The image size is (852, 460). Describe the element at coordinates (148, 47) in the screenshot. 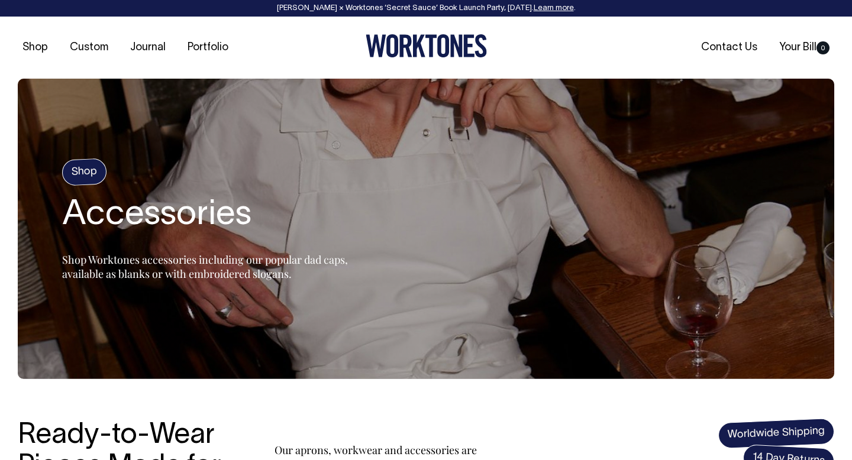

I see `a: Journal` at that location.